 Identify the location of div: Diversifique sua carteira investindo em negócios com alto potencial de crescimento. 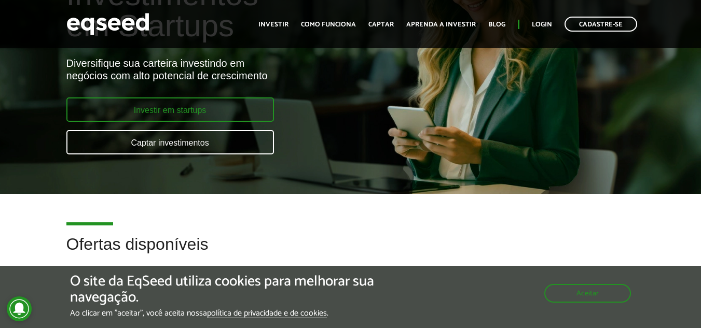
(234, 70).